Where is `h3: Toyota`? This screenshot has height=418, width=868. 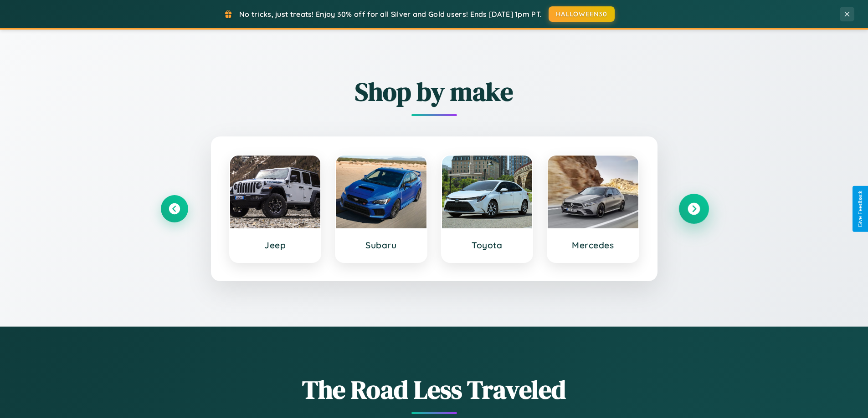
h3: Toyota is located at coordinates (487, 245).